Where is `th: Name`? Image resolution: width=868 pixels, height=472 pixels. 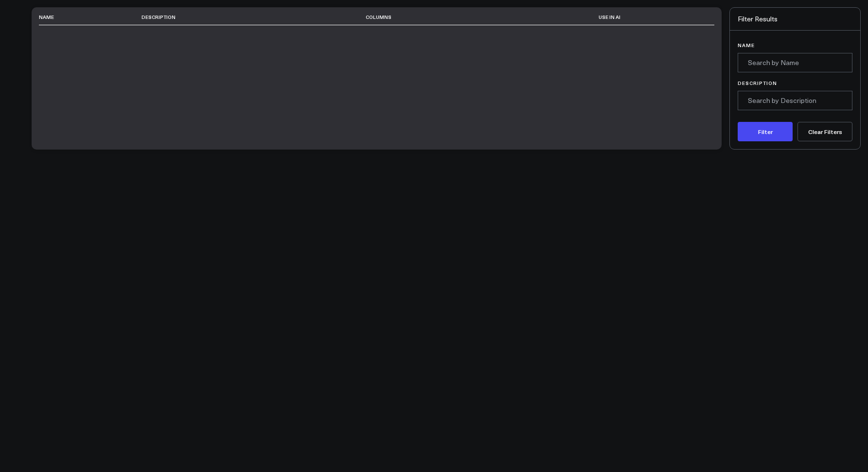 th: Name is located at coordinates (90, 17).